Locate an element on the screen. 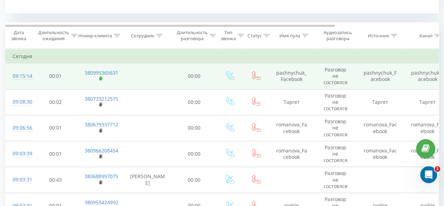  div: Источник is located at coordinates (378, 35).